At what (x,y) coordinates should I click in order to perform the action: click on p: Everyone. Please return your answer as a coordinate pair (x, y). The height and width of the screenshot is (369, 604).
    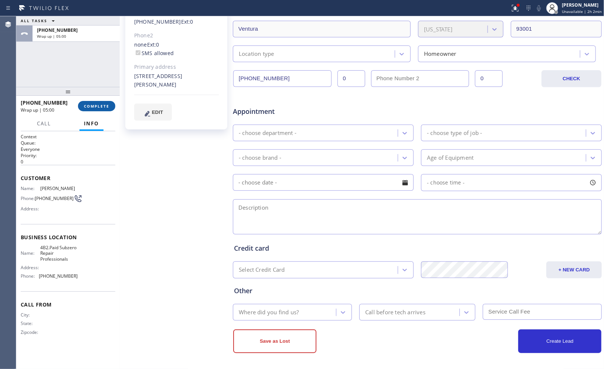
    Looking at the image, I should click on (68, 149).